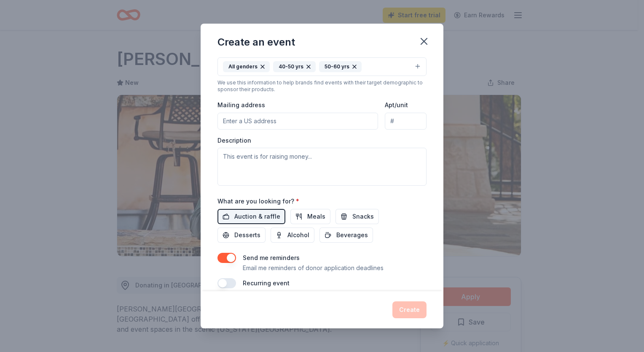  I want to click on label: Mailing address, so click(241, 105).